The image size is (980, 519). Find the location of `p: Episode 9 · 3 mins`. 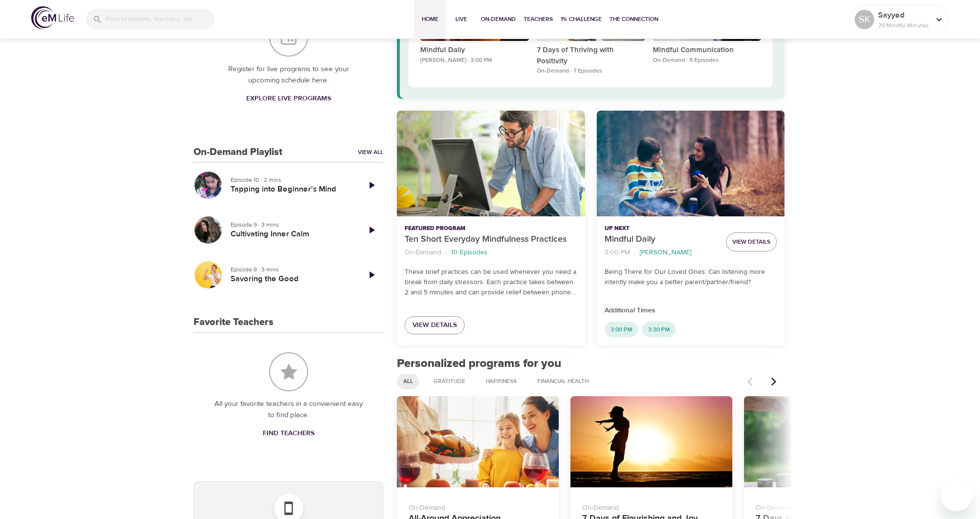

p: Episode 9 · 3 mins is located at coordinates (291, 225).